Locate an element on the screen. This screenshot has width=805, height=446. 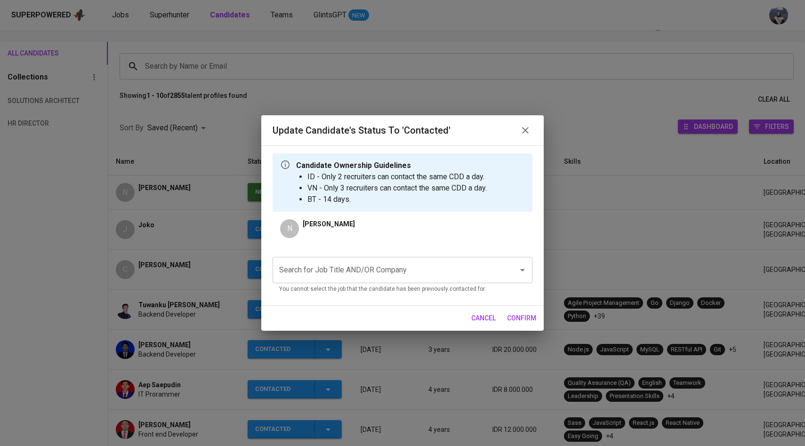
span: cancel is located at coordinates (483, 318).